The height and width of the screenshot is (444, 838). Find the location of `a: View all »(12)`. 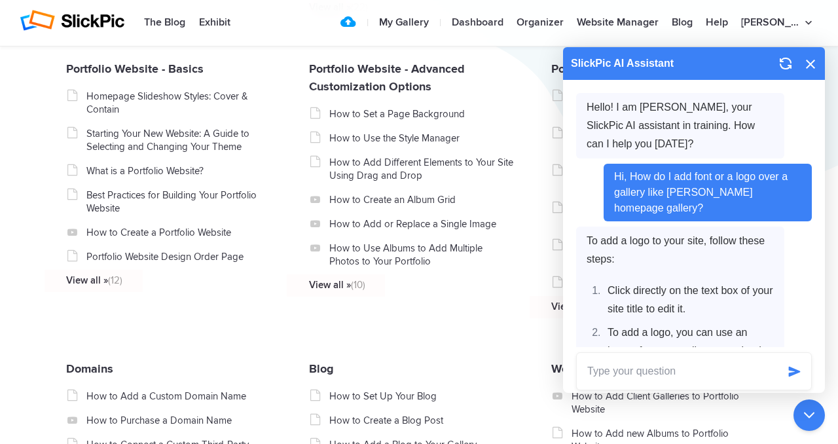

a: View all »(12) is located at coordinates (159, 280).